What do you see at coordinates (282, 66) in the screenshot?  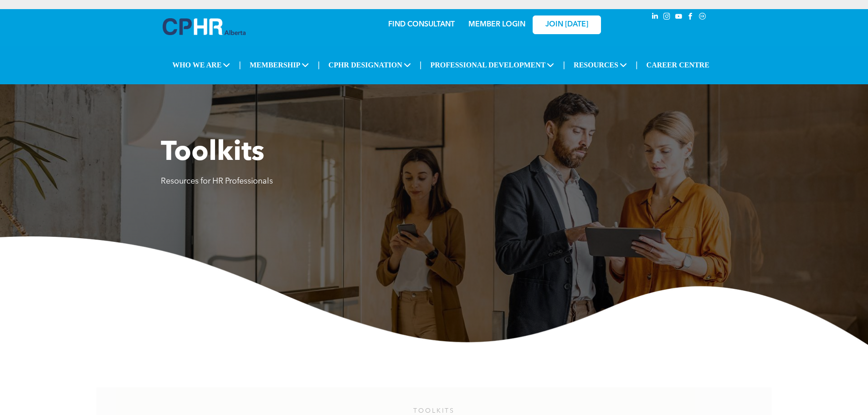 I see `span: MEMBERSHIP` at bounding box center [282, 66].